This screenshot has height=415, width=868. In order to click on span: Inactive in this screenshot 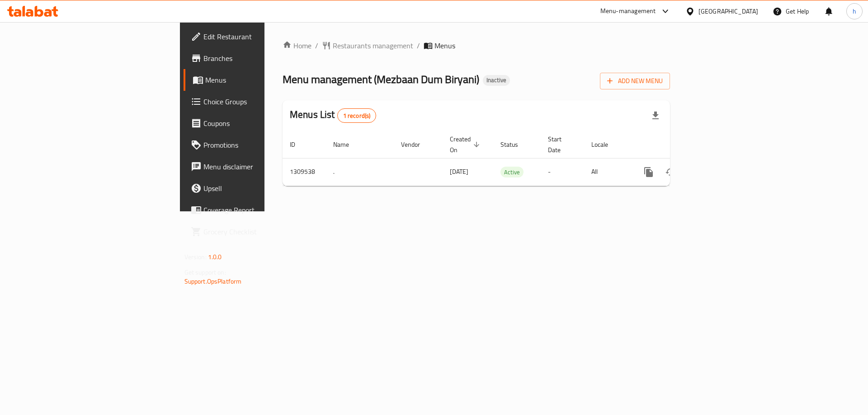, I will do `click(496, 80)`.